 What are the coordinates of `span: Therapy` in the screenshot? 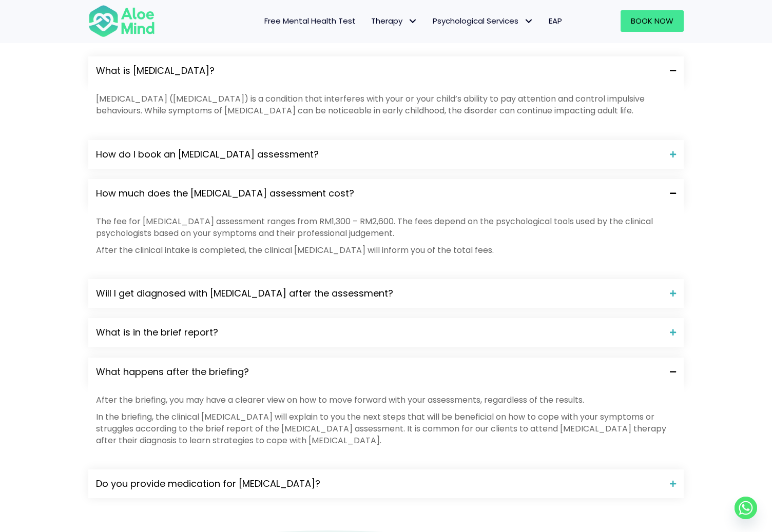 It's located at (394, 21).